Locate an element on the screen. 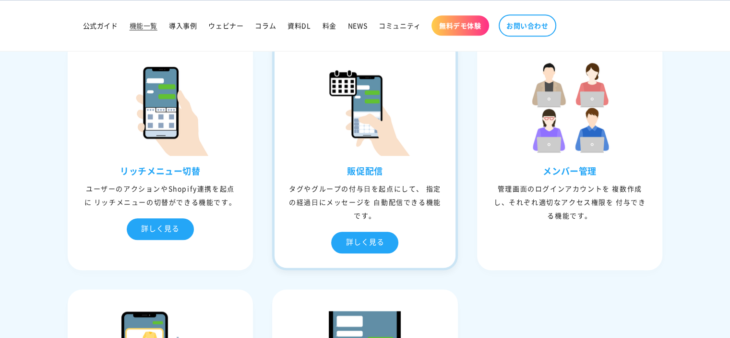 This screenshot has height=338, width=730. a: 導入事例 is located at coordinates (183, 25).